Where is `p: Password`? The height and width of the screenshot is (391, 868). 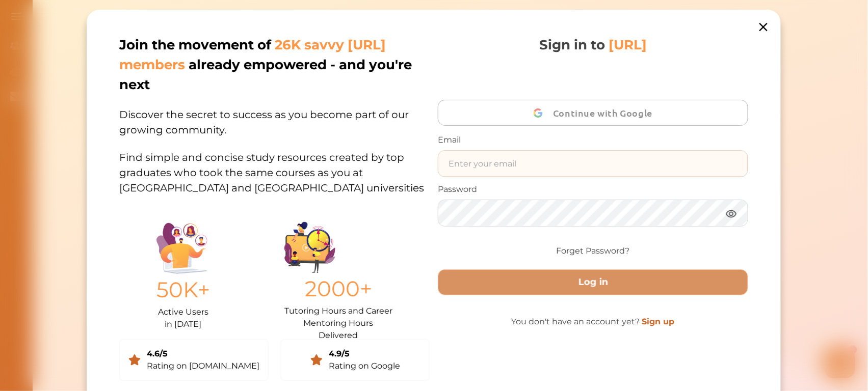
p: Password is located at coordinates (593, 189).